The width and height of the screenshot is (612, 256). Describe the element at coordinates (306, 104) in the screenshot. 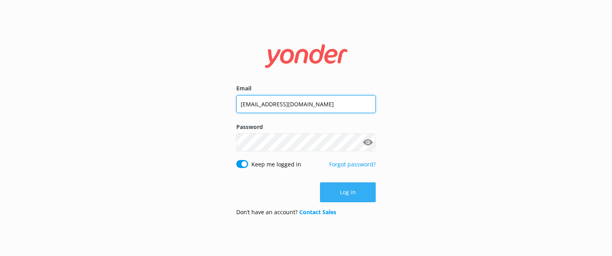

I see `input: user@emailaddress.com` at that location.